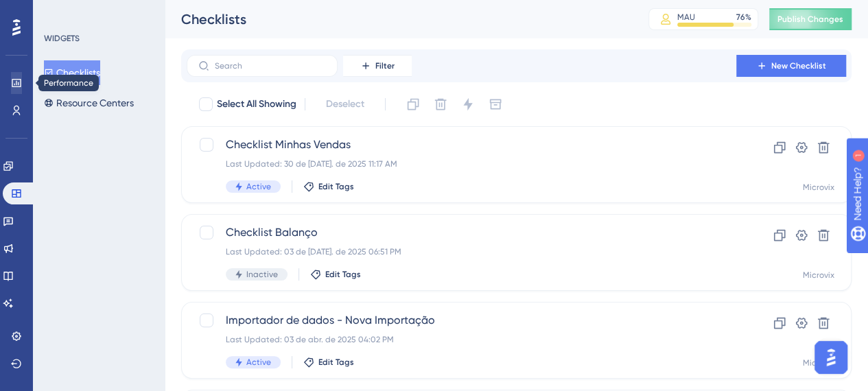 Image resolution: width=868 pixels, height=391 pixels. I want to click on span: Importador de dados - Nova Importação, so click(462, 320).